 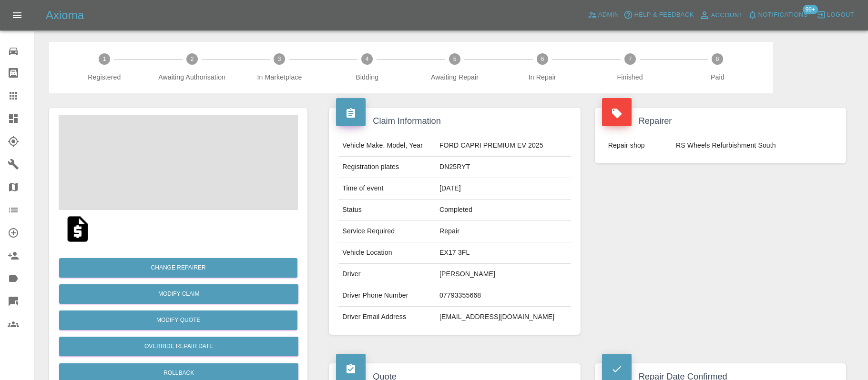 What do you see at coordinates (454, 59) in the screenshot?
I see `text: 5` at bounding box center [454, 59].